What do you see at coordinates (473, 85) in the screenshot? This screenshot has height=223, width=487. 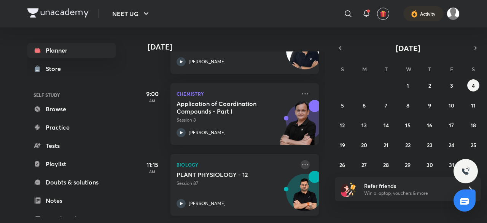 I see `abbr: October 4, 2025` at bounding box center [473, 85].